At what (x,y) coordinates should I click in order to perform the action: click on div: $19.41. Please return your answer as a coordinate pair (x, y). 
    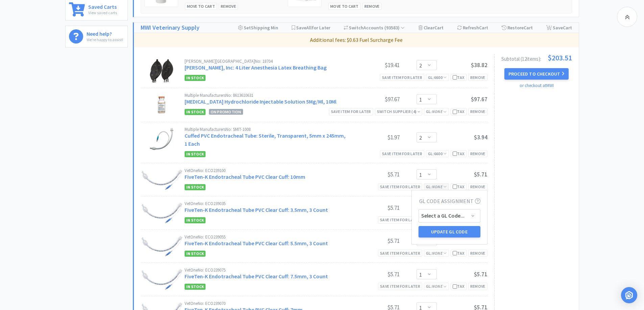
    Looking at the image, I should click on (374, 65).